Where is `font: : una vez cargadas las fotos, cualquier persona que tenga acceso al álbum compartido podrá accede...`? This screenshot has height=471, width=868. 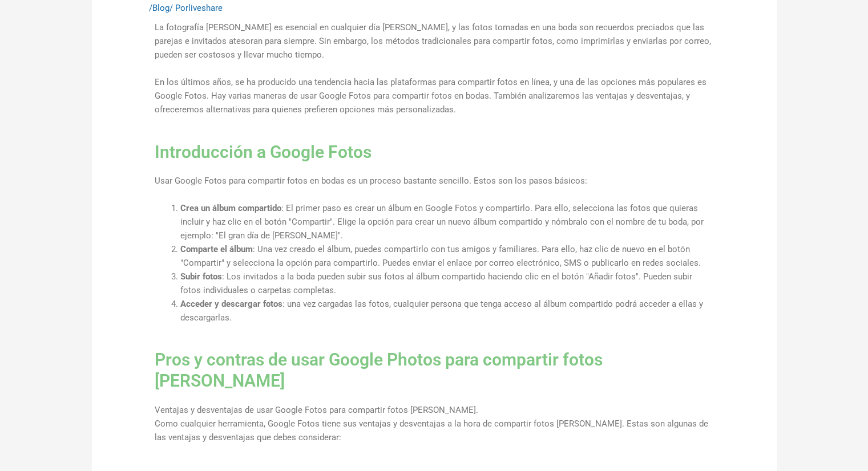 font: : una vez cargadas las fotos, cualquier persona que tenga acceso al álbum compartido podrá accede... is located at coordinates (442, 311).